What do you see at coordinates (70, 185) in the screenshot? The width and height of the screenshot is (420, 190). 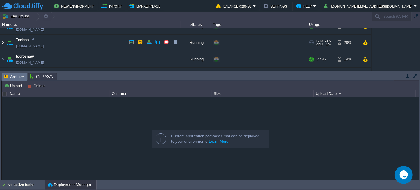 I see `button: Deployment Manager` at bounding box center [70, 185].